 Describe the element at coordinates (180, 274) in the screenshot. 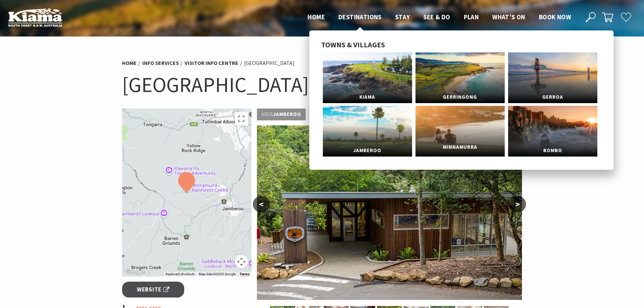

I see `button: Keyboard shortcuts` at that location.